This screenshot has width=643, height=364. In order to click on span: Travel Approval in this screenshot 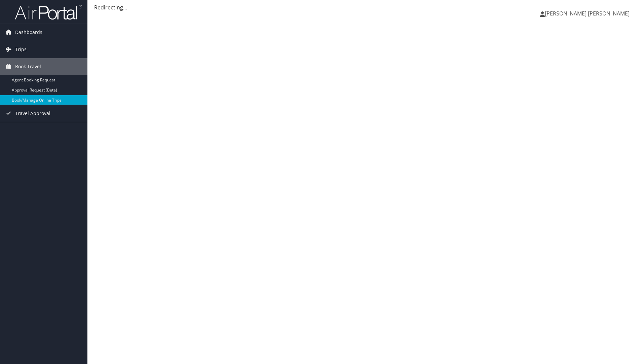, I will do `click(32, 113)`.